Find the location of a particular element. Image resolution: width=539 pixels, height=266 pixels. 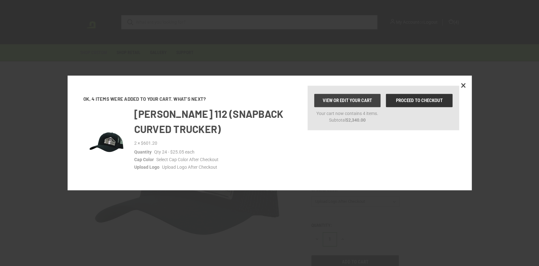

strong: $2,340.00 is located at coordinates (356, 120).